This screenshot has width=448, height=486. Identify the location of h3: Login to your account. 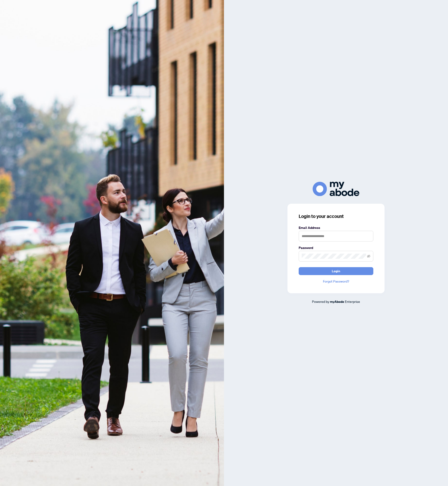
(336, 216).